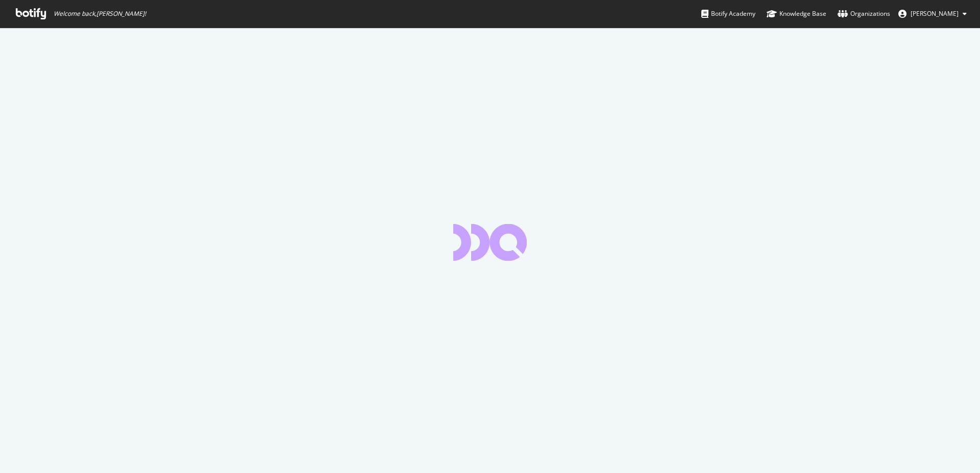 The height and width of the screenshot is (473, 980). What do you see at coordinates (935, 13) in the screenshot?
I see `span: Ravindra Shirsale` at bounding box center [935, 13].